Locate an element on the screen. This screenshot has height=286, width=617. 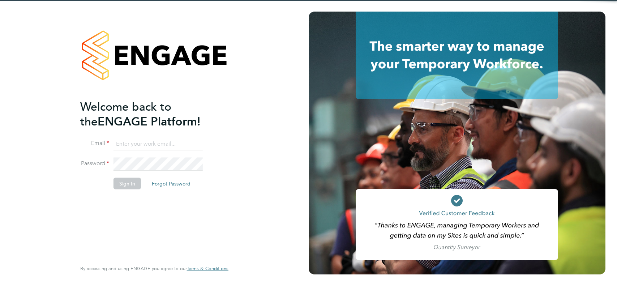
h2: ENGAGE Platform! is located at coordinates (151, 114).